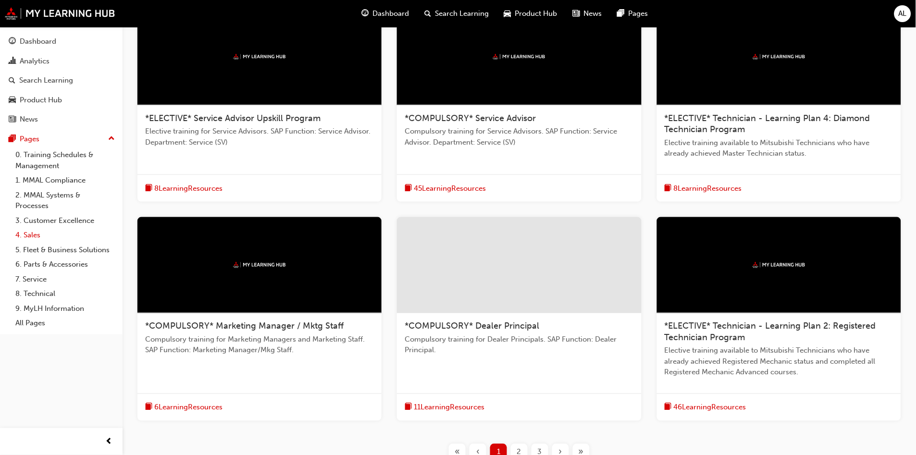 This screenshot has height=455, width=916. Describe the element at coordinates (65, 294) in the screenshot. I see `a: 8. Technical` at that location.